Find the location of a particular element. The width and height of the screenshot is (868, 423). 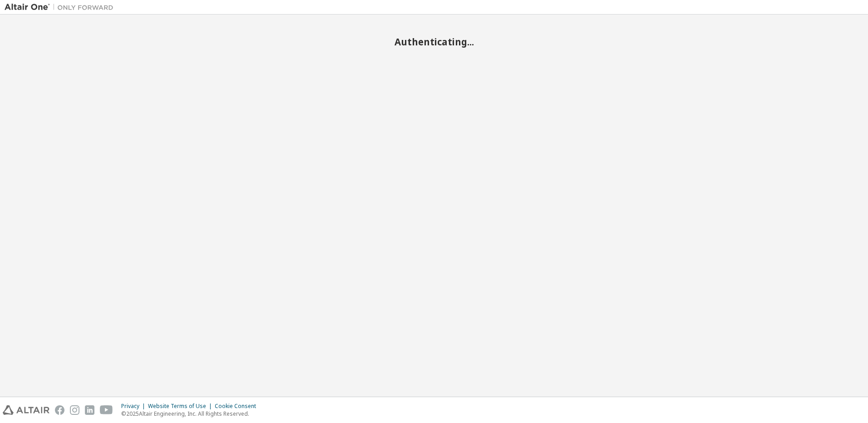

img: instagram.svg is located at coordinates (74, 410).